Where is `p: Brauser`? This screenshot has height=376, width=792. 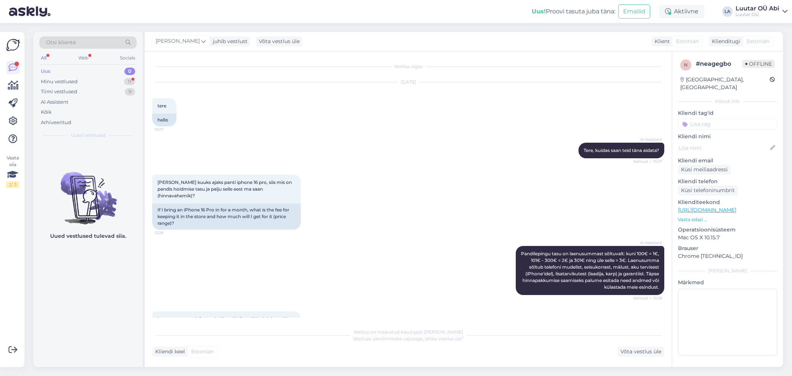
p: Brauser is located at coordinates (727, 248).